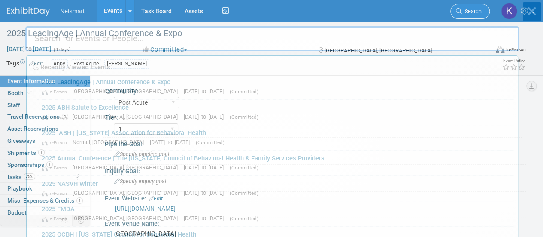  What do you see at coordinates (272, 65) in the screenshot?
I see `div: Recently Viewed Events:` at bounding box center [272, 65].